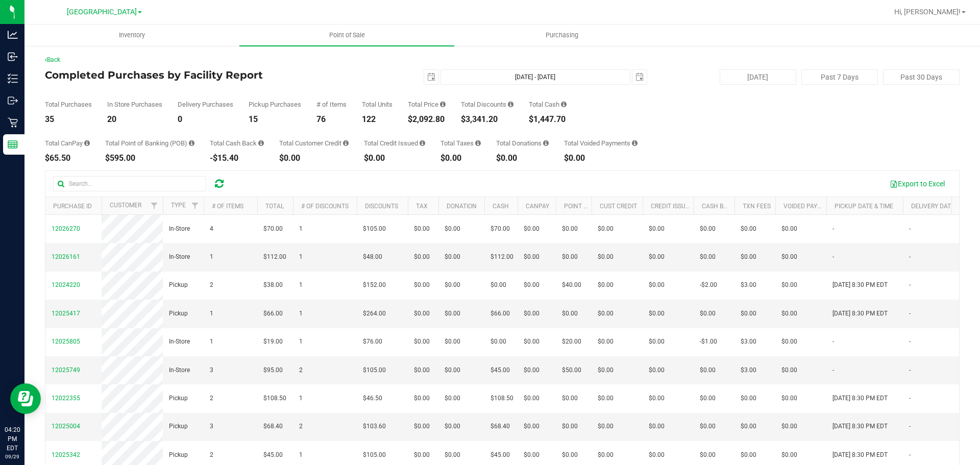 The height and width of the screenshot is (465, 980). What do you see at coordinates (66, 228) in the screenshot?
I see `span: 12026270` at bounding box center [66, 228].